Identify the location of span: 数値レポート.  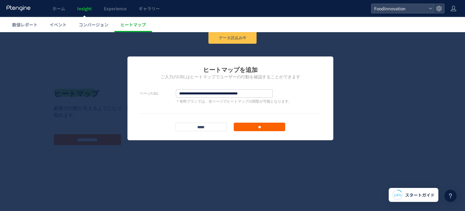
(25, 25).